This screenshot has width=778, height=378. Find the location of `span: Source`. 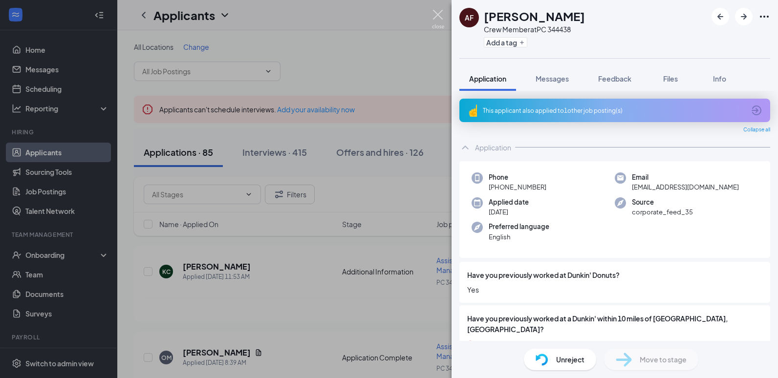

span: Source is located at coordinates (662, 202).